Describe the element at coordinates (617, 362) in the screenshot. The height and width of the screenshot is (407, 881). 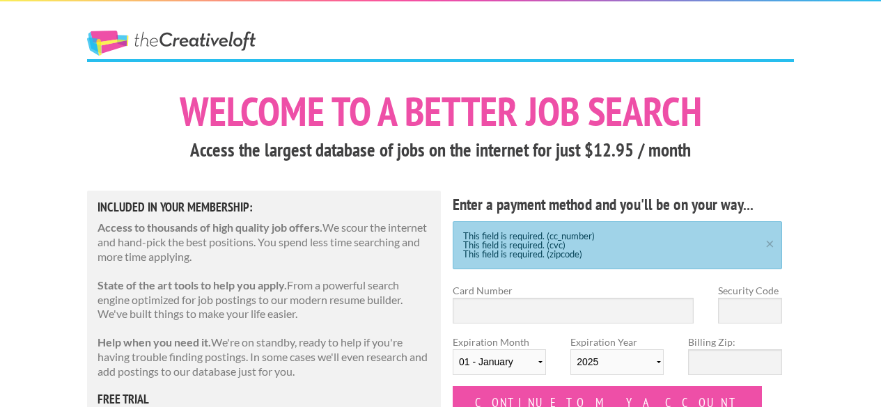
I see `select: Expiration Year` at that location.